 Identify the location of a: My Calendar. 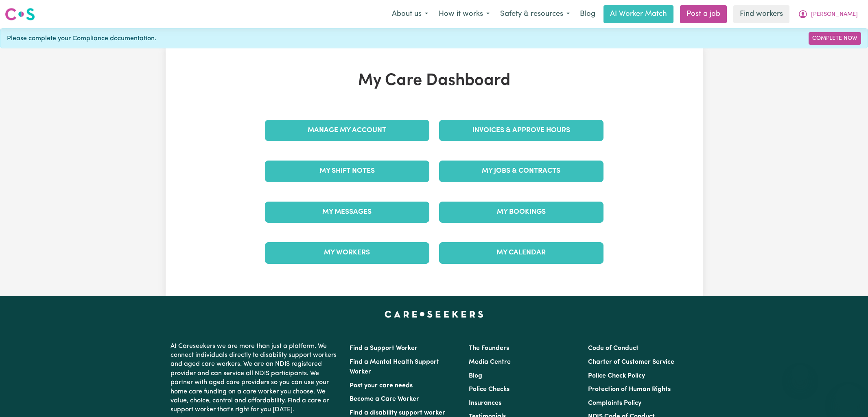
(521, 253).